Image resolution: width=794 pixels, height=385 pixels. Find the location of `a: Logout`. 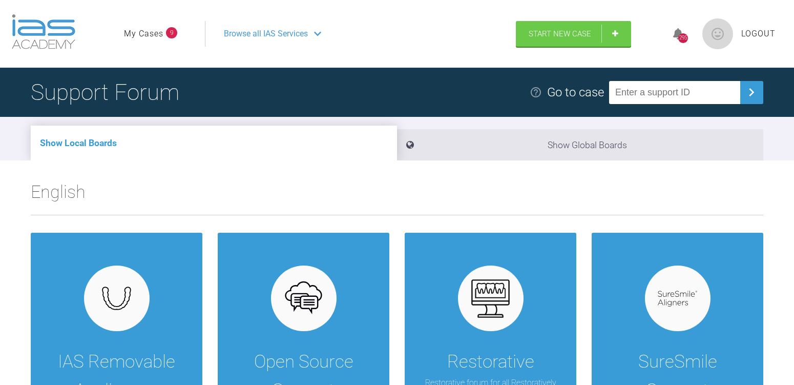

a: Logout is located at coordinates (758, 34).